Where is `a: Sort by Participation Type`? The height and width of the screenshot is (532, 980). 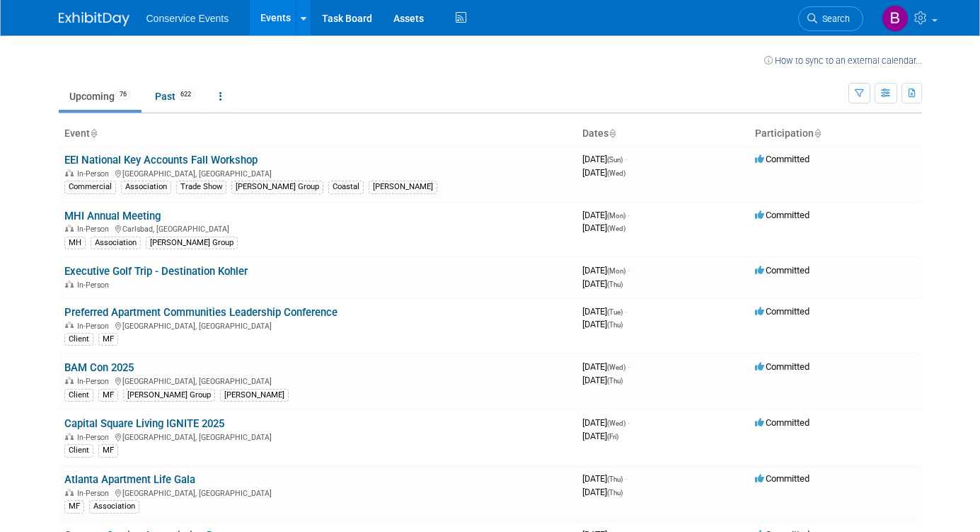 a: Sort by Participation Type is located at coordinates (818, 133).